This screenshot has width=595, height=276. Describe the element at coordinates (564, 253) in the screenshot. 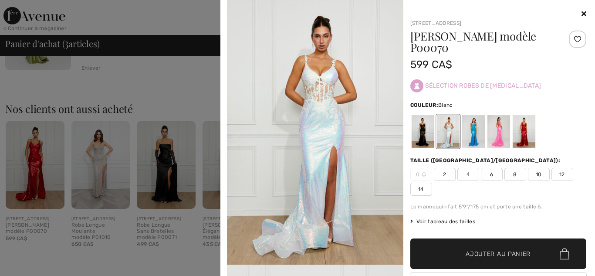

I see `img: Bag.svg` at that location.